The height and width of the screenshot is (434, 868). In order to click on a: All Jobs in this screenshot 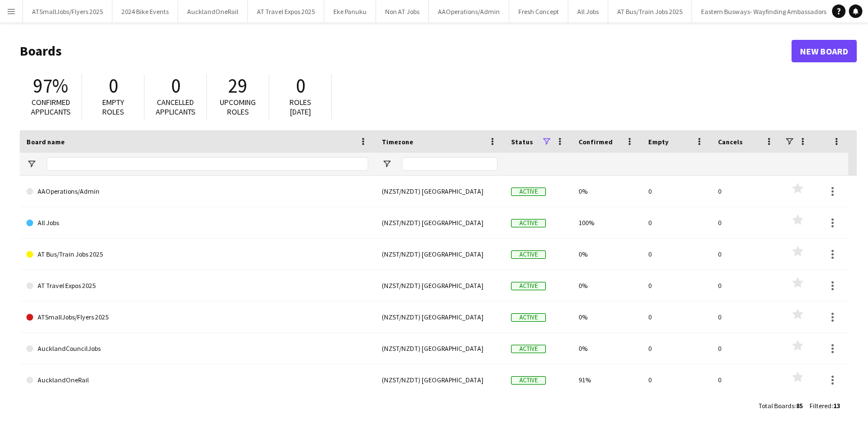, I will do `click(197, 223)`.